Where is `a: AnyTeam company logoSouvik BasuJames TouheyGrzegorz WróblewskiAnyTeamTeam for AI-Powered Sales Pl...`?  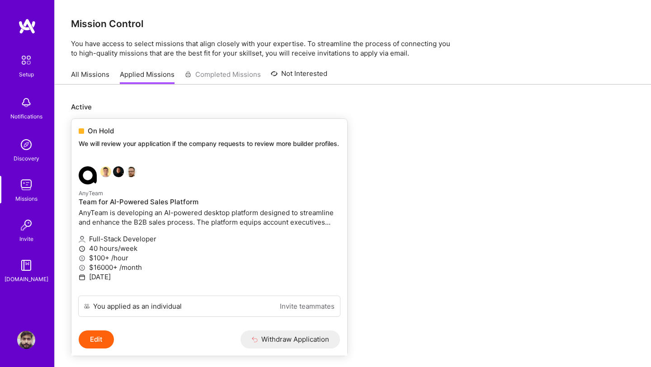
a: AnyTeam company logoSouvik BasuJames TouheyGrzegorz WróblewskiAnyTeamTeam for AI-Powered Sales Pl... is located at coordinates (209, 227).